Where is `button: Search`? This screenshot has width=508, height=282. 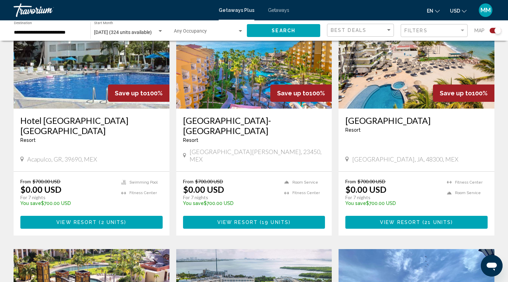
button: Search is located at coordinates (284, 30).